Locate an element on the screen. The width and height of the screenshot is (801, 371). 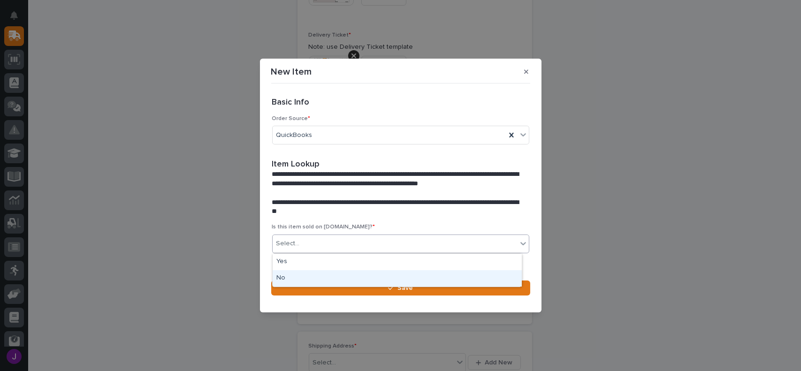
span: Save is located at coordinates (405, 288).